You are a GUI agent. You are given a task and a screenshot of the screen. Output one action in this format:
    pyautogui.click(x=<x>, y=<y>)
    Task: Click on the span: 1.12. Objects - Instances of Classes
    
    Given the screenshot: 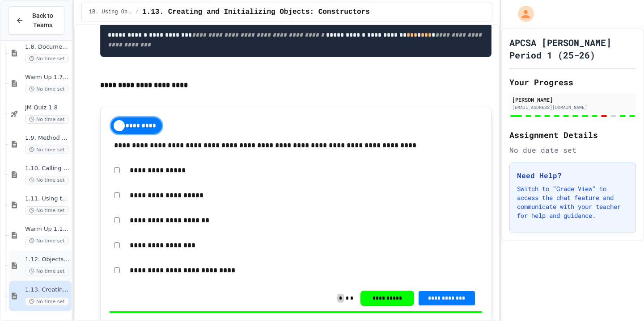 What is the action you would take?
    pyautogui.click(x=47, y=259)
    